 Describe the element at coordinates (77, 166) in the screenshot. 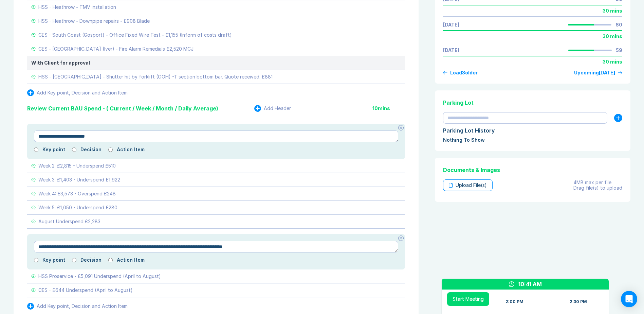

I see `div: Week 2: £2,815 - Underspend £510` at that location.